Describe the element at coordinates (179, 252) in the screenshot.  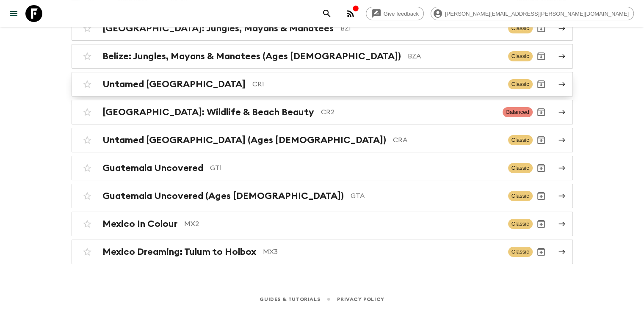
I see `h2: Mexico Dreaming: Tulum to Holbox` at that location.